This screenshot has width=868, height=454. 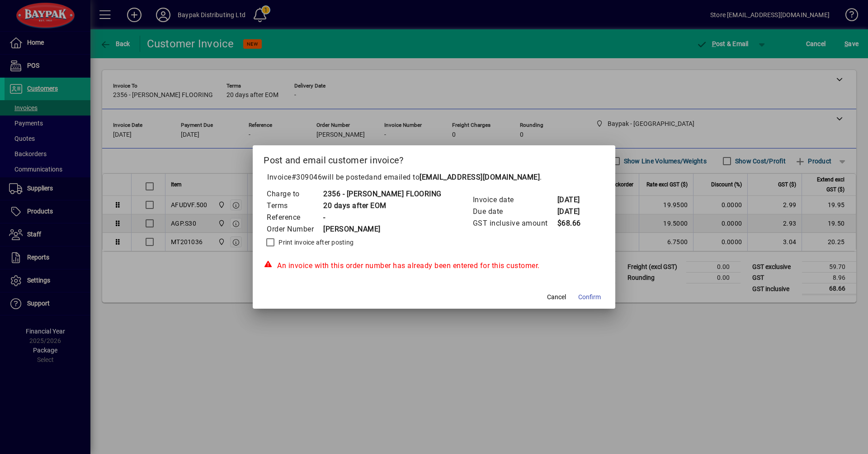 I want to click on td: 20 days after EOM, so click(x=382, y=206).